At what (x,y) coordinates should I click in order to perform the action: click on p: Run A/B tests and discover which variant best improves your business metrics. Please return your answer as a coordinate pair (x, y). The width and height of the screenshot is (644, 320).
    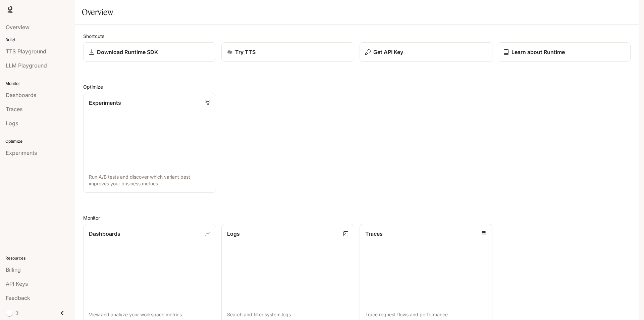
    Looking at the image, I should click on (150, 180).